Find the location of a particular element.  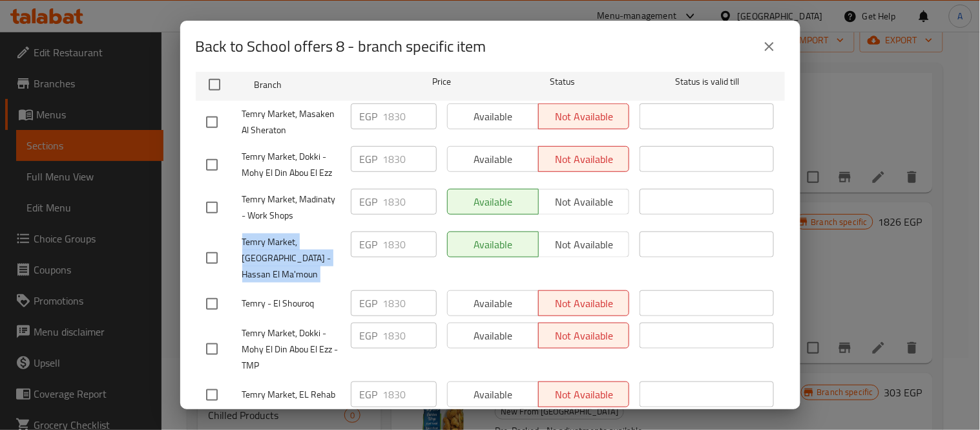

span: Status is located at coordinates (562, 82).